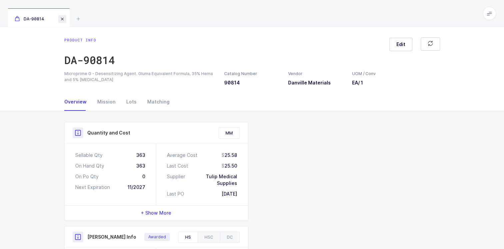  I want to click on h3: EA, so click(364, 83).